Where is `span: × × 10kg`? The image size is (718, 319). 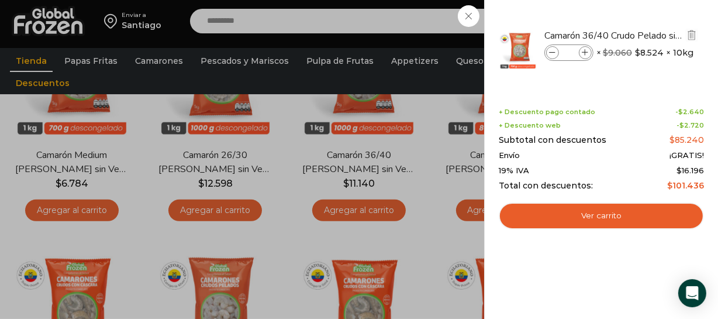 span: × × 10kg is located at coordinates (645, 53).